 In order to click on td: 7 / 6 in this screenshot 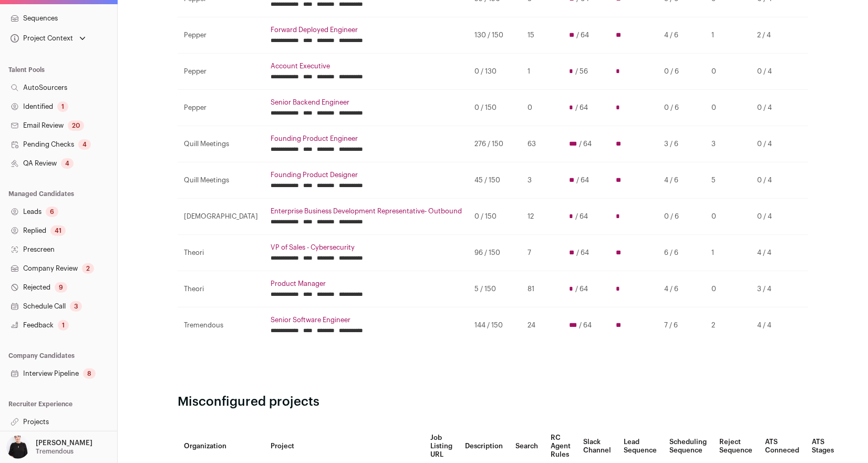, I will do `click(681, 326)`.